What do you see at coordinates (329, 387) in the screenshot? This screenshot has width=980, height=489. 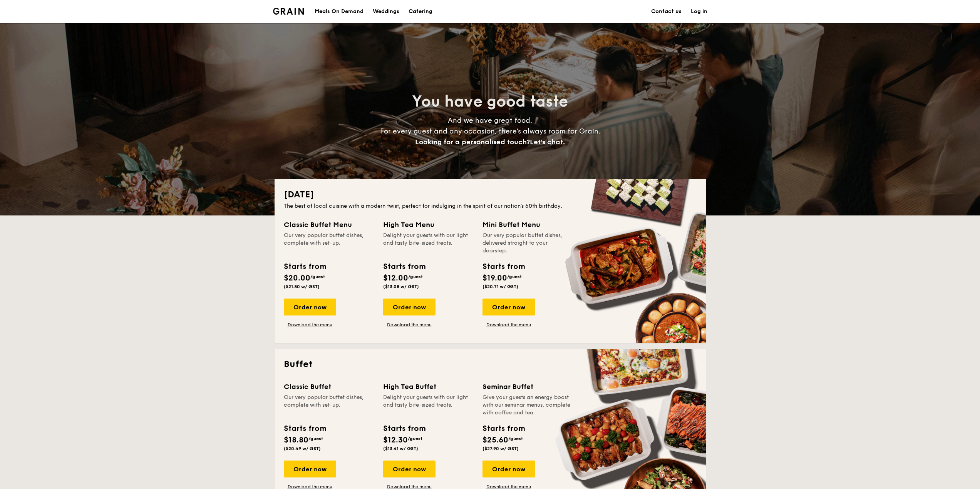 I see `div: Classic Buffet` at bounding box center [329, 387].